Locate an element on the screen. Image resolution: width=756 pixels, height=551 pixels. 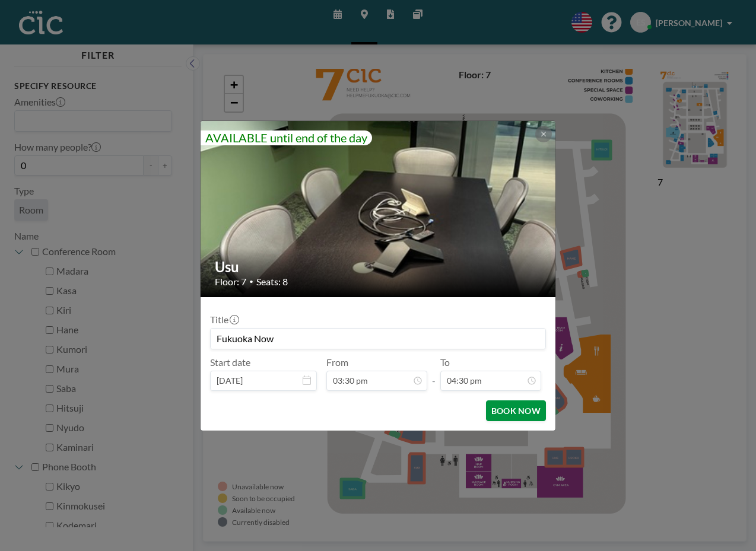
button: BOOK NOW is located at coordinates (515, 411).